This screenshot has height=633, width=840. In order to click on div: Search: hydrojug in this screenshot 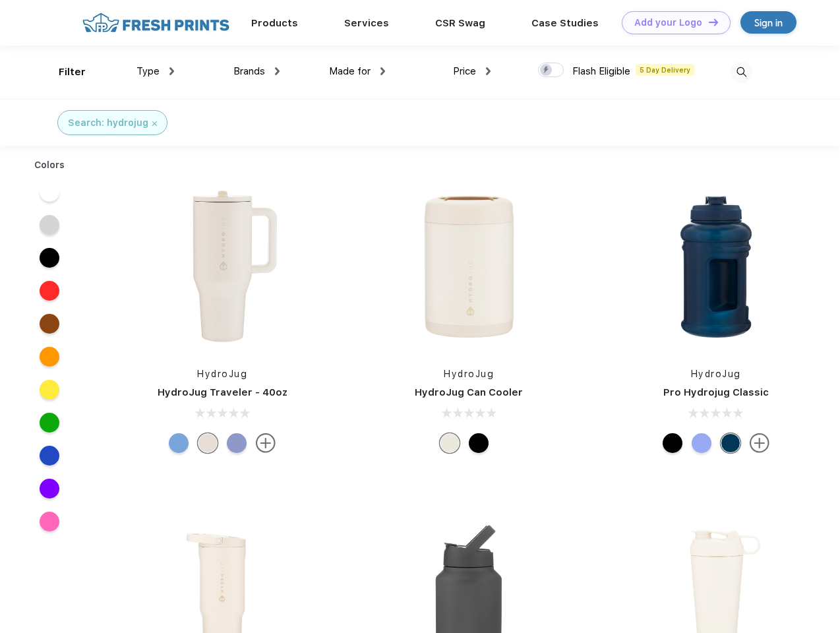, I will do `click(108, 122)`.